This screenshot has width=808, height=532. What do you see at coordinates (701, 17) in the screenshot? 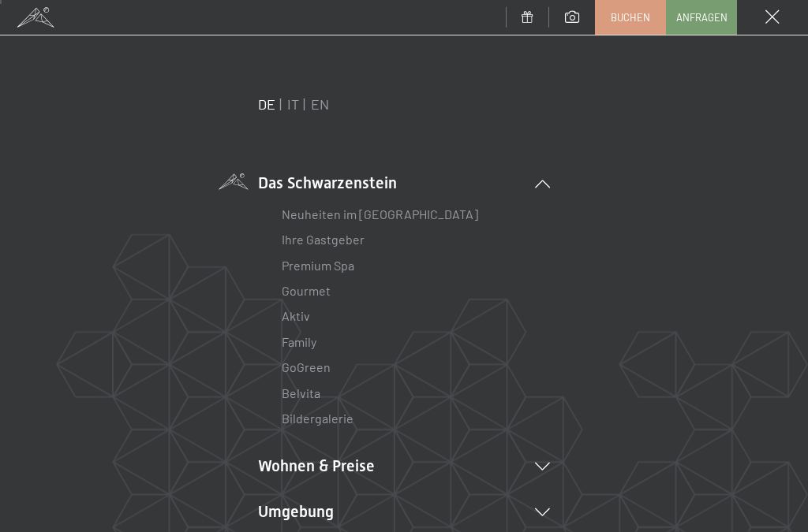
I see `a: Anfragen` at bounding box center [701, 17].